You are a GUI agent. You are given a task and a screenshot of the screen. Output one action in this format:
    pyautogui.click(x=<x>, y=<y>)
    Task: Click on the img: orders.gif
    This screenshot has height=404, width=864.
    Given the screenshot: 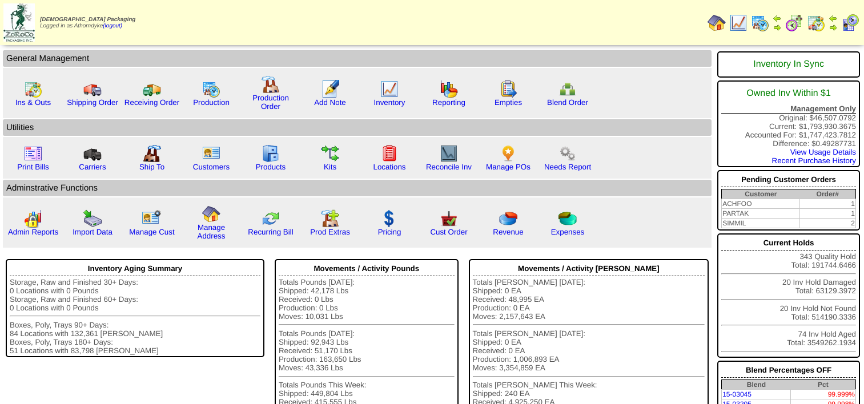 What is the action you would take?
    pyautogui.click(x=330, y=89)
    